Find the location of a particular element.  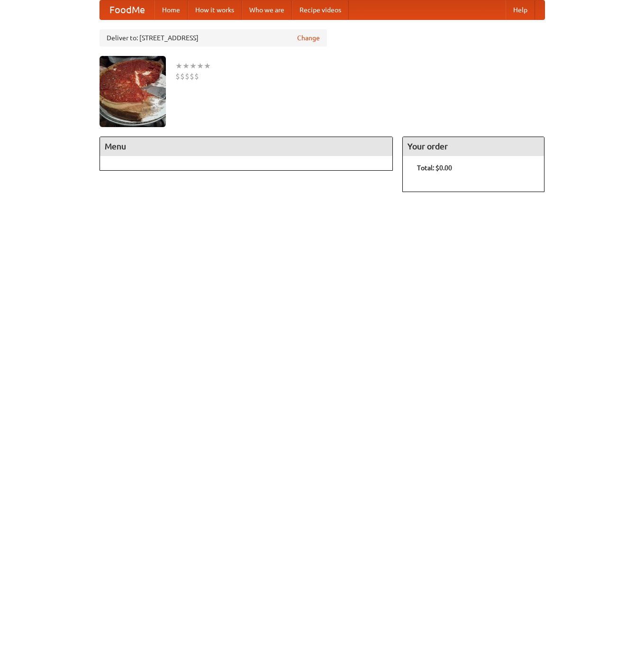

img: angular.jpg is located at coordinates (132, 91).